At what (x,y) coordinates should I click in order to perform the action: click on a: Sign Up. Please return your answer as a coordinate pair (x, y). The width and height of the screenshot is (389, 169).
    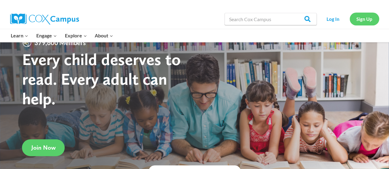
    Looking at the image, I should click on (364, 19).